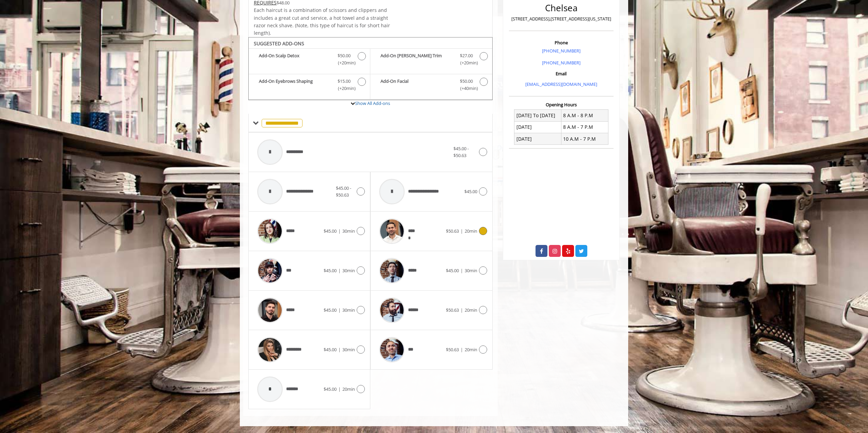 The height and width of the screenshot is (433, 868). I want to click on b: Add-On Eyebrows Shaping, so click(295, 85).